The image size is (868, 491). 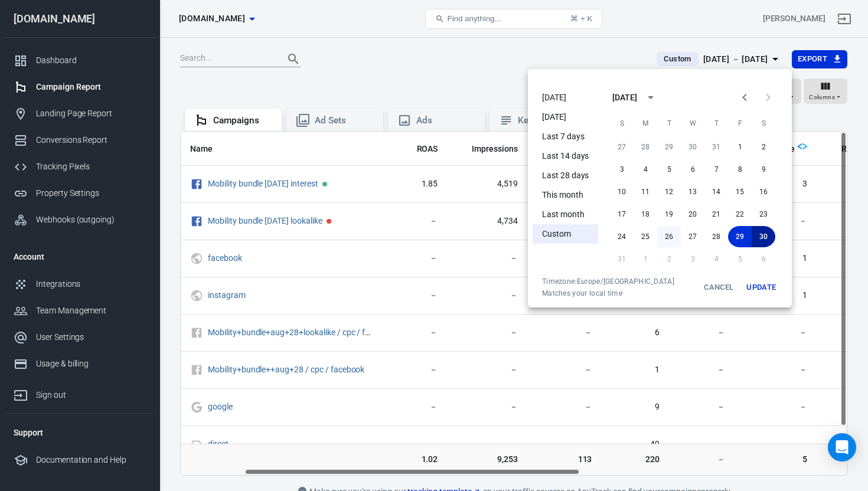 What do you see at coordinates (565, 137) in the screenshot?
I see `li: Last 7 days` at bounding box center [565, 137].